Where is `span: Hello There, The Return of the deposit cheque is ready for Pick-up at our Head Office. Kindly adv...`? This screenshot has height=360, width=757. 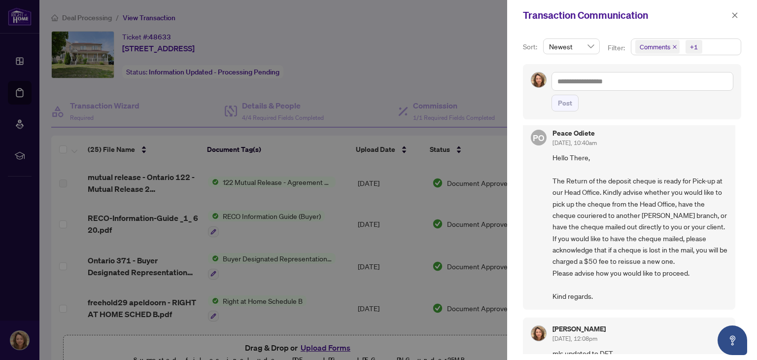
span: Hello There, The Return of the deposit cheque is ready for Pick-up at our Head Office. Kindly adv... is located at coordinates (640, 227).